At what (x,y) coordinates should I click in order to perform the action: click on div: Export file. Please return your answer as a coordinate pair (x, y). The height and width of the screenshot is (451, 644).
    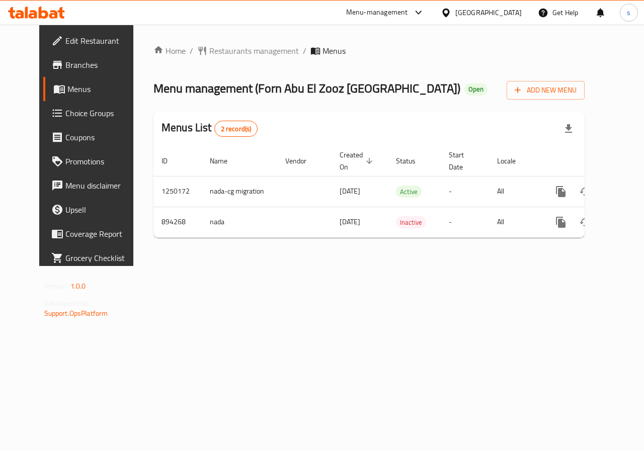
    Looking at the image, I should click on (568, 129).